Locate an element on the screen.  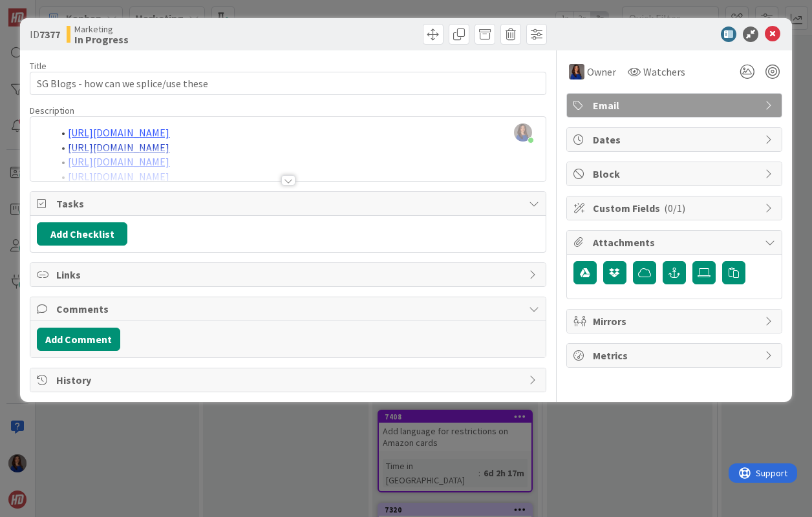
label: Title is located at coordinates (38, 66).